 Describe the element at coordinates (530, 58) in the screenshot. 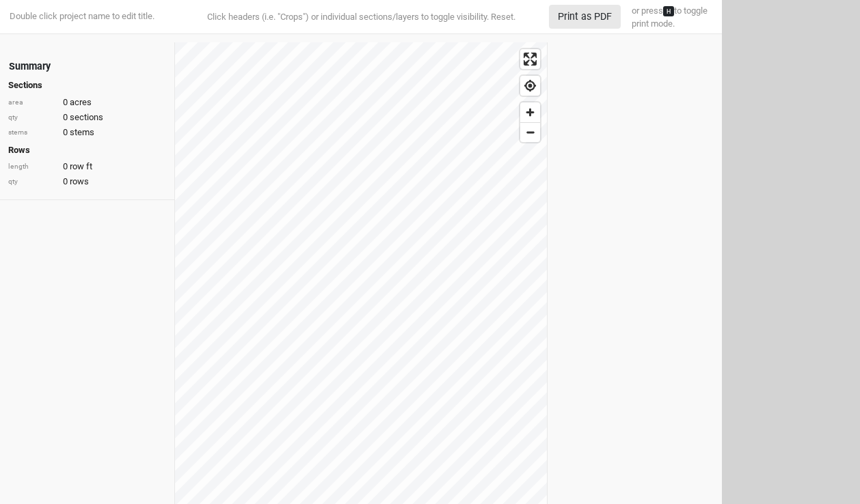

I see `span: Enter fullscreen` at that location.